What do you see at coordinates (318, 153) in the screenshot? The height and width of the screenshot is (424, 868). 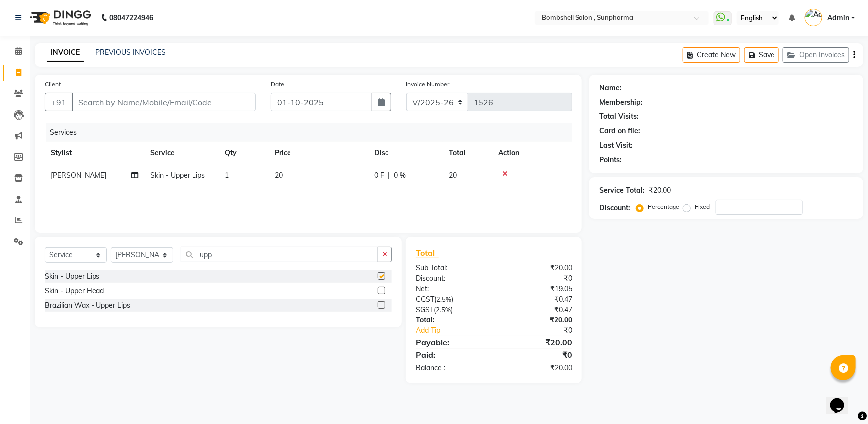 I see `th: Price` at bounding box center [318, 153].